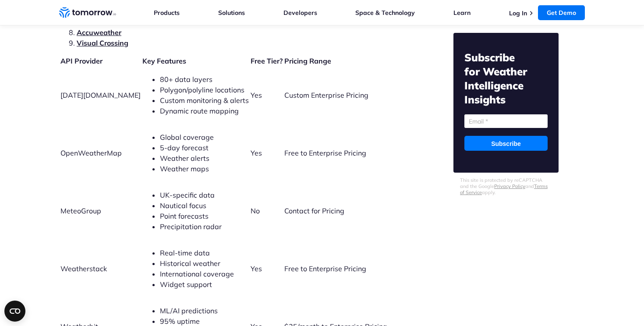  What do you see at coordinates (202, 90) in the screenshot?
I see `span: Polygon/polyline locations` at bounding box center [202, 90].